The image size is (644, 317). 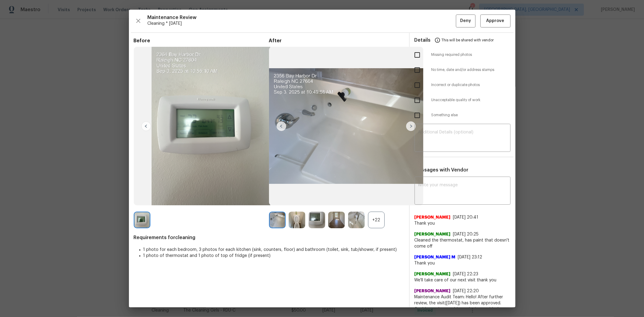 What do you see at coordinates (463, 280) in the screenshot?
I see `span: We'll take care of our next visit thank you` at bounding box center [463, 280].